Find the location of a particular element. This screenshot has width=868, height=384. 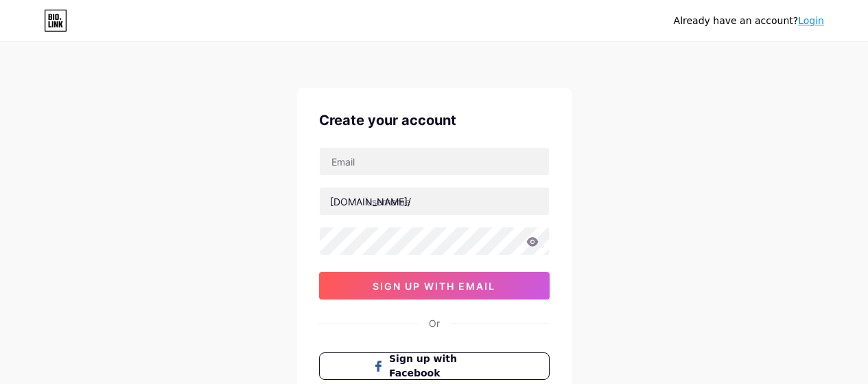

button: sign up with email is located at coordinates (434, 285).